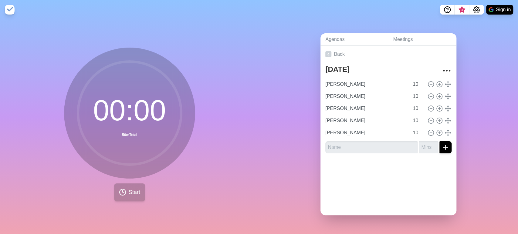 The width and height of the screenshot is (518, 234). Describe the element at coordinates (462, 10) in the screenshot. I see `button: What’s new` at that location.